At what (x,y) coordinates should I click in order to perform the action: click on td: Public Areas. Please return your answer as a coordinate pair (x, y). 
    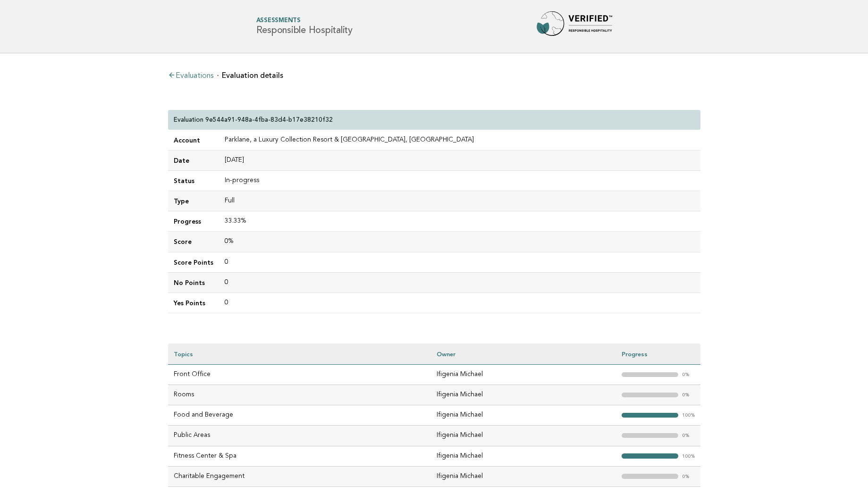
    Looking at the image, I should click on (300, 436).